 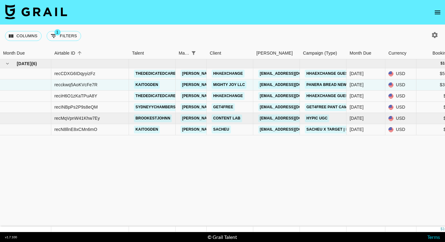 I want to click on img: Grail Talent, so click(x=36, y=12).